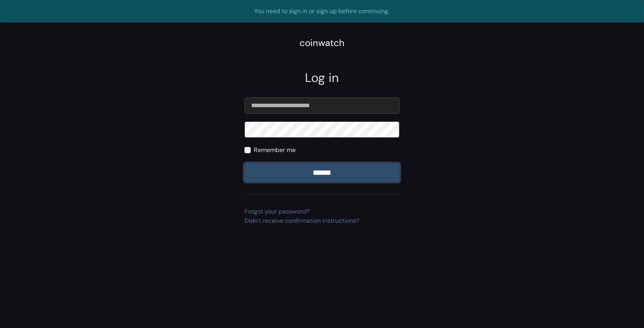 The image size is (644, 328). What do you see at coordinates (301, 221) in the screenshot?
I see `a: Didn't receive confirmation instructions?` at bounding box center [301, 221].